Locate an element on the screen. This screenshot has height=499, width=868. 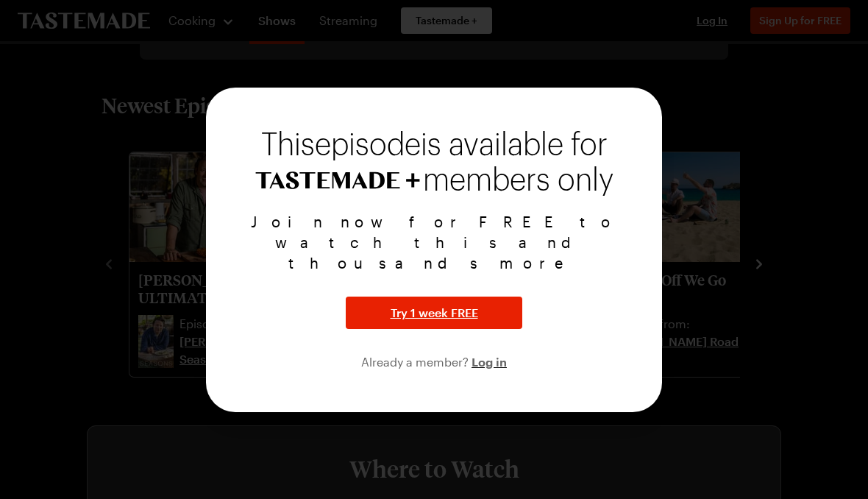
span: Log in is located at coordinates (489, 361).